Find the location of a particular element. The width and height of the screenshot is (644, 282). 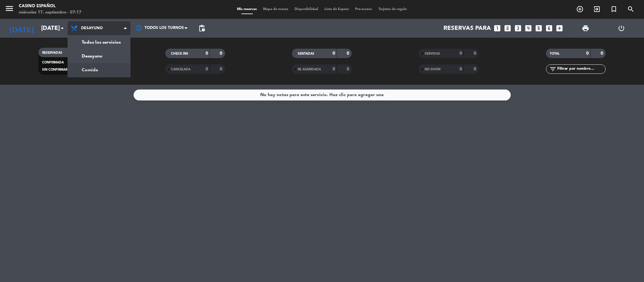

a: Comida is located at coordinates (99, 70).